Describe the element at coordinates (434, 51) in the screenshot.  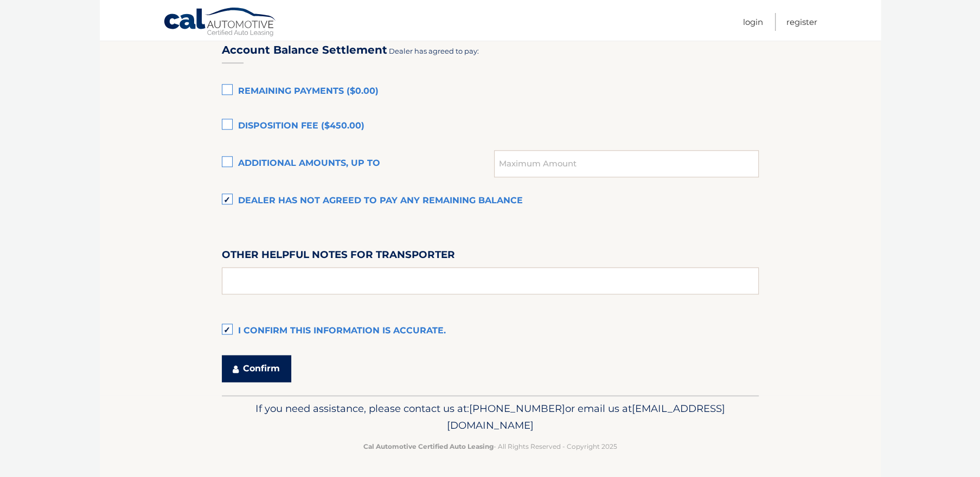
I see `span: Dealer has agreed to pay:` at that location.